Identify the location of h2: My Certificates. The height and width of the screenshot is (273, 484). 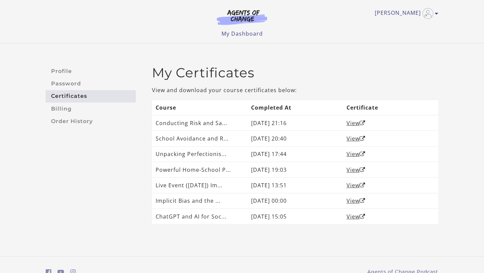
(295, 73).